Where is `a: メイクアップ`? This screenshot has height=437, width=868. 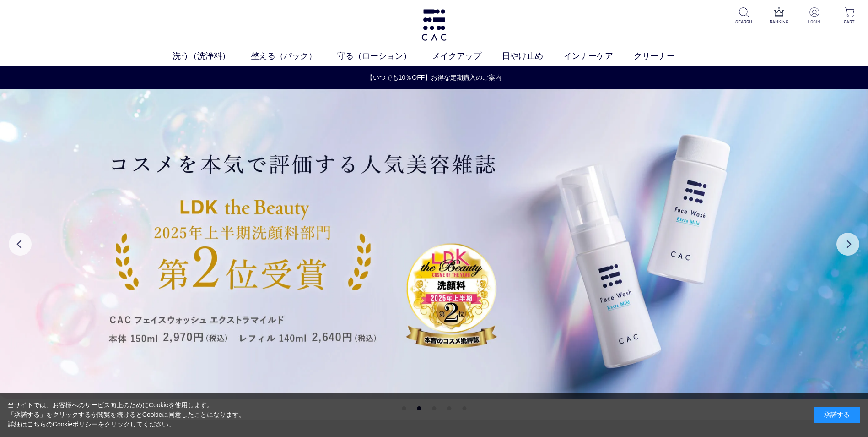 a: メイクアップ is located at coordinates (467, 56).